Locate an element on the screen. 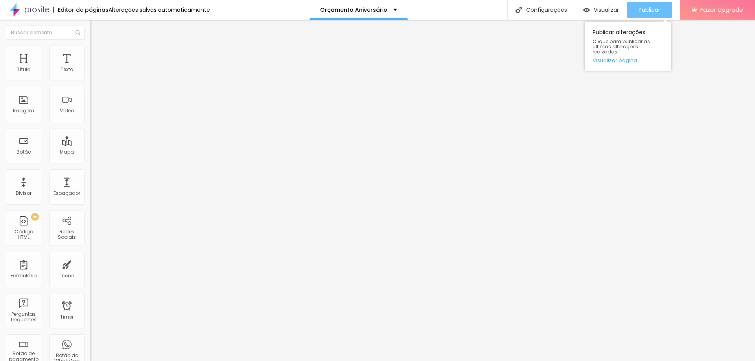 The height and width of the screenshot is (361, 755). button: Visualizar is located at coordinates (601, 10).